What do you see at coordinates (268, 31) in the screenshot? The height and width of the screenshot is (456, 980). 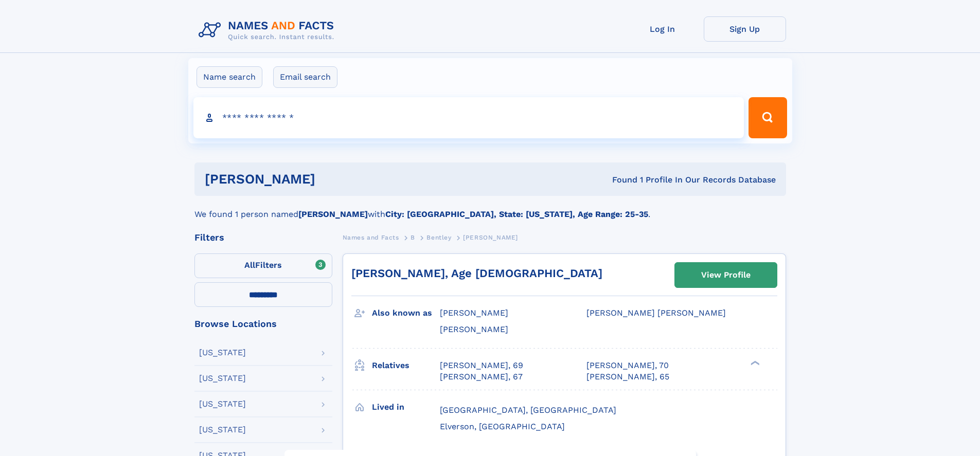 I see `img: Logo Names and Facts` at bounding box center [268, 31].